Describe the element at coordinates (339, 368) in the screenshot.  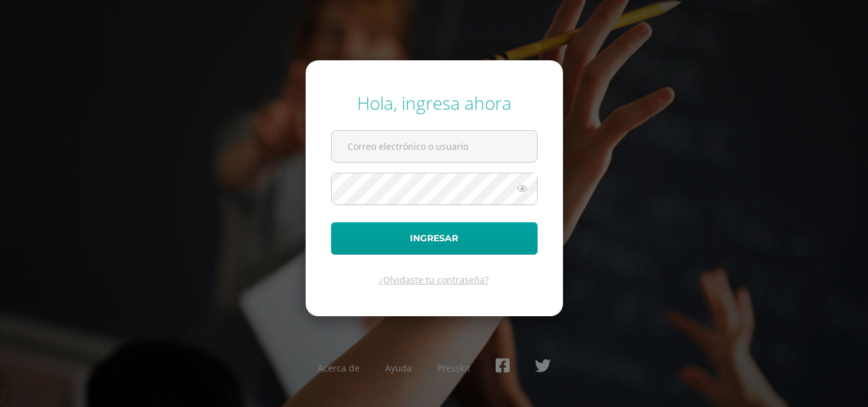
I see `a: Acerca de` at that location.